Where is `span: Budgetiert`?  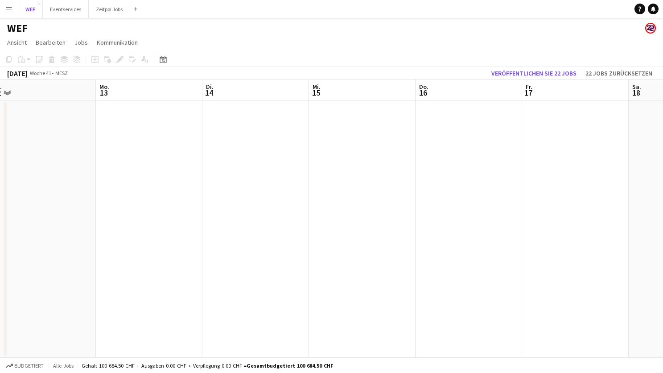
span: Budgetiert is located at coordinates (29, 365).